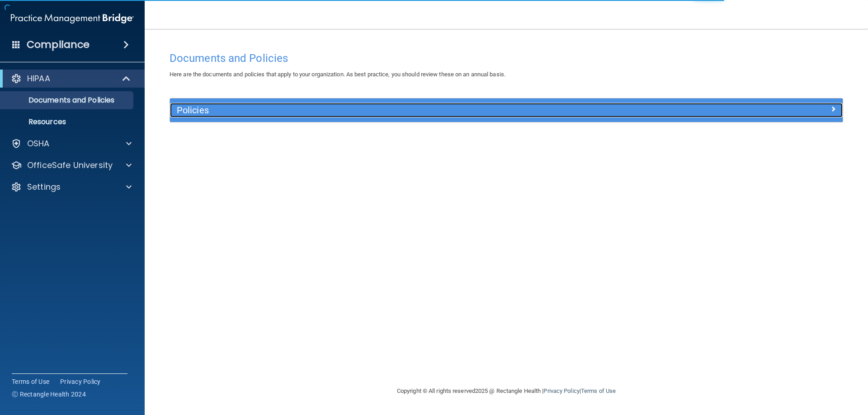  Describe the element at coordinates (71, 79) in the screenshot. I see `a: HIPAA` at that location.